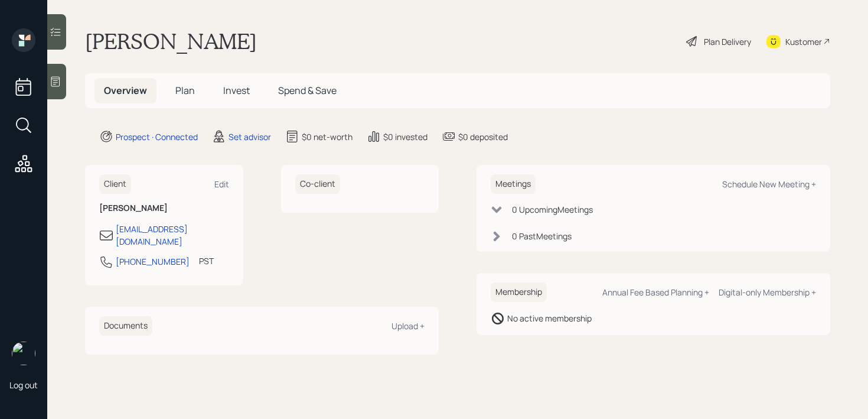 The image size is (868, 419). Describe the element at coordinates (549, 318) in the screenshot. I see `div: No active membership` at that location.